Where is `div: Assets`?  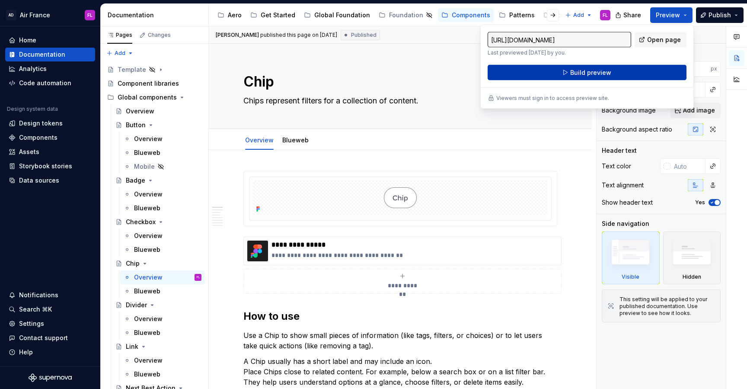 div: Assets is located at coordinates (29, 152).